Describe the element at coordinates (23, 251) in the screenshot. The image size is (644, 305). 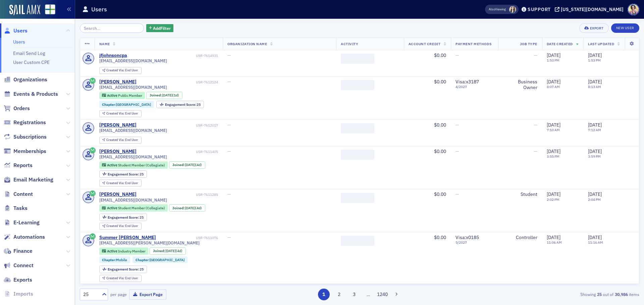
I see `span: Finance` at that location.